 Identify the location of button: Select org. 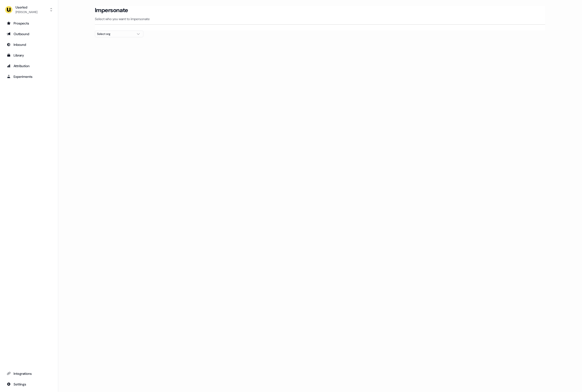
(119, 34).